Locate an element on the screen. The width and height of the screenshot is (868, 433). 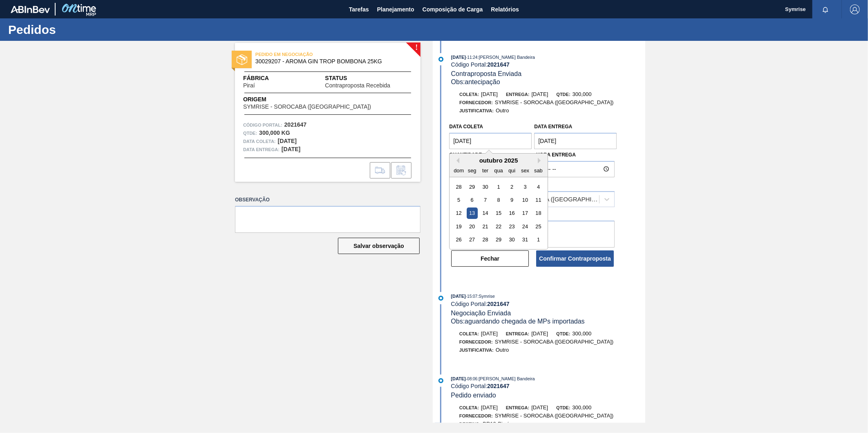
div: Choose sexta-feira, 24 de outubro de 2025 is located at coordinates (525, 226).